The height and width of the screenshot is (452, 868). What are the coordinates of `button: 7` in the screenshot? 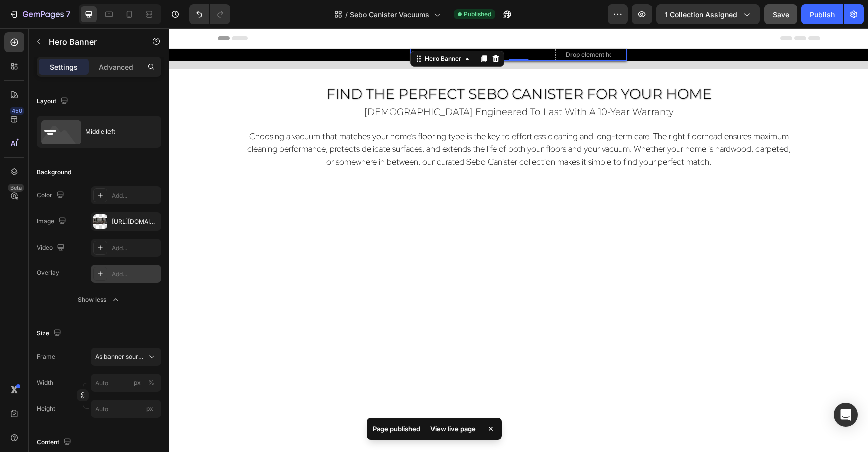 It's located at (39, 14).